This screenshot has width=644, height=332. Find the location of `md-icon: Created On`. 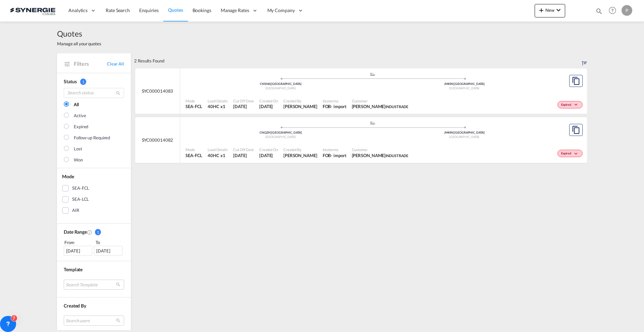

md-icon: Created On is located at coordinates (90, 232).